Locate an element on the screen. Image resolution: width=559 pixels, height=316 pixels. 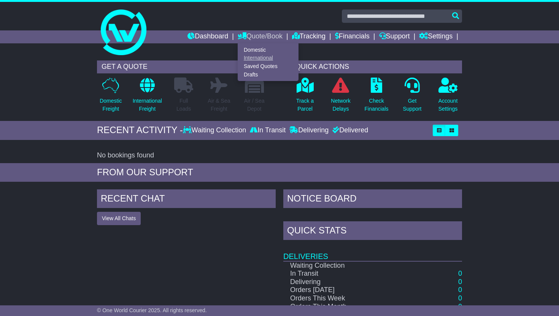
p: Air / Sea Depot is located at coordinates (254, 105).